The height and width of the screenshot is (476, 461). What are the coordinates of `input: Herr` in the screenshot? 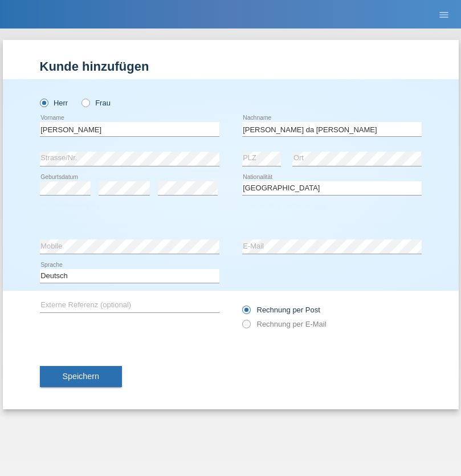 It's located at (43, 102).